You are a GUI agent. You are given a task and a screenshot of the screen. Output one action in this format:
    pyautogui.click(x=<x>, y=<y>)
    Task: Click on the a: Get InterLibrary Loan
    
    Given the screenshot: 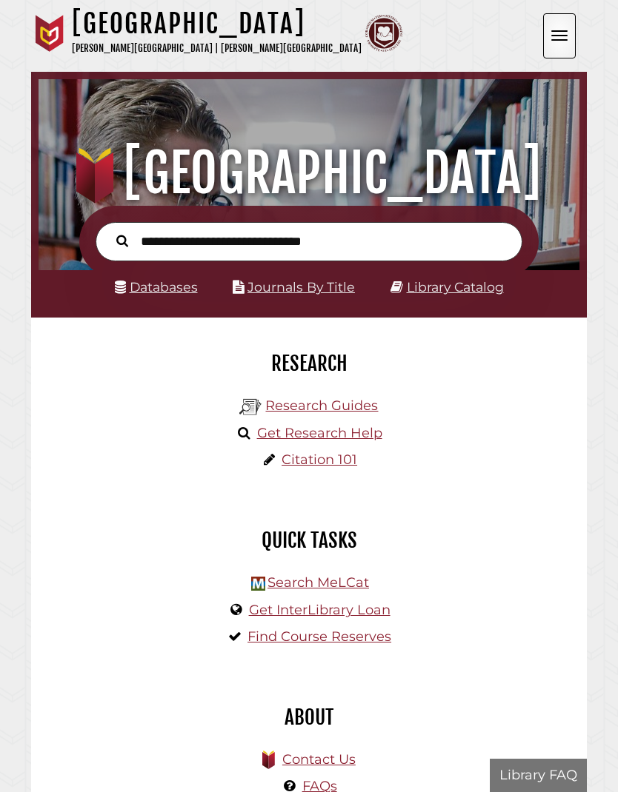 What is the action you would take?
    pyautogui.click(x=319, y=610)
    